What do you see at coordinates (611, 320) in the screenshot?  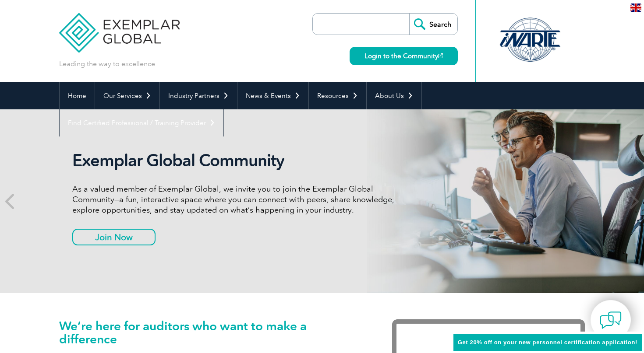 I see `img: contact-chat.png` at bounding box center [611, 320].